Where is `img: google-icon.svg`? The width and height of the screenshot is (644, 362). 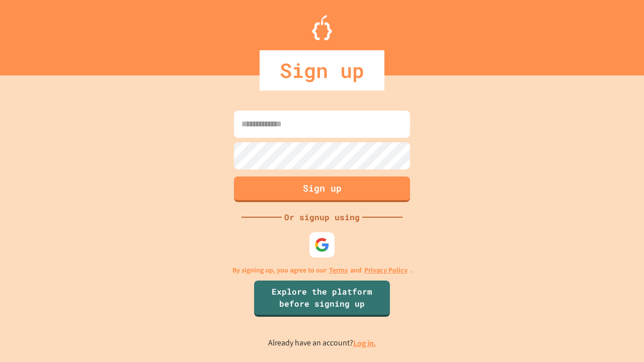
img: google-icon.svg is located at coordinates (322, 245).